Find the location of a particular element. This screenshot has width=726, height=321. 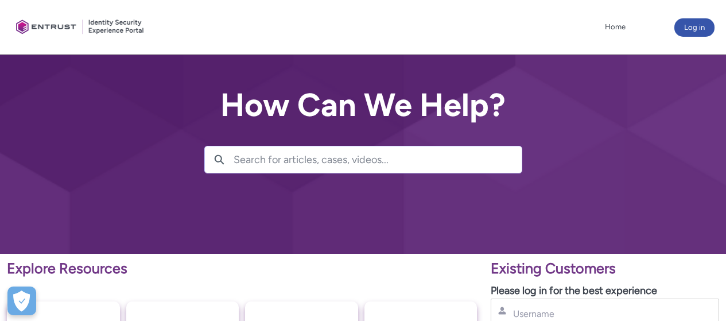

button: Open Preferences is located at coordinates (22, 301).